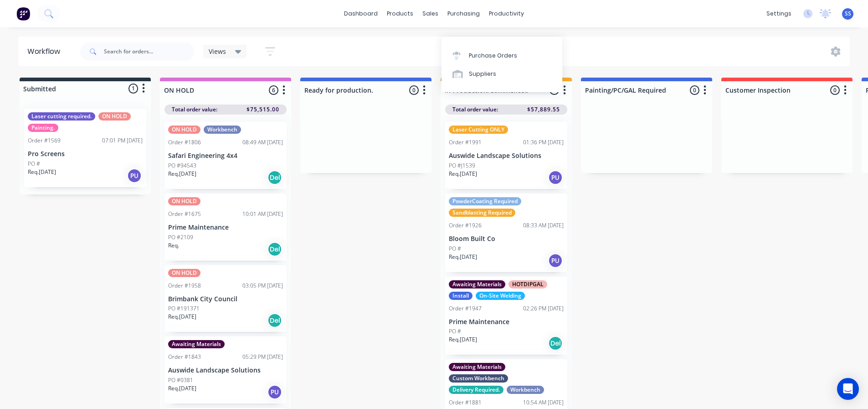 This screenshot has width=868, height=409. Describe the element at coordinates (482, 212) in the screenshot. I see `div: Sandblasting Required` at that location.